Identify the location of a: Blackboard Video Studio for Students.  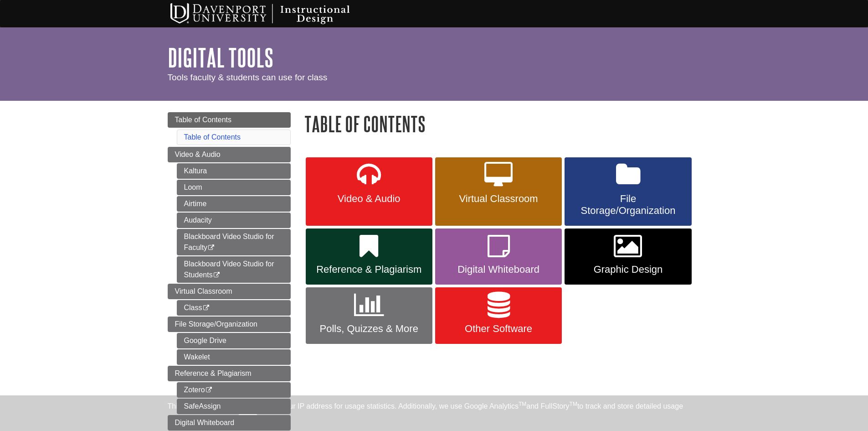
(234, 270).